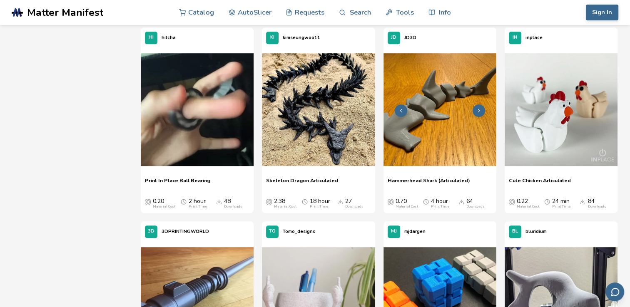 The image size is (630, 307). I want to click on div: 27, so click(355, 204).